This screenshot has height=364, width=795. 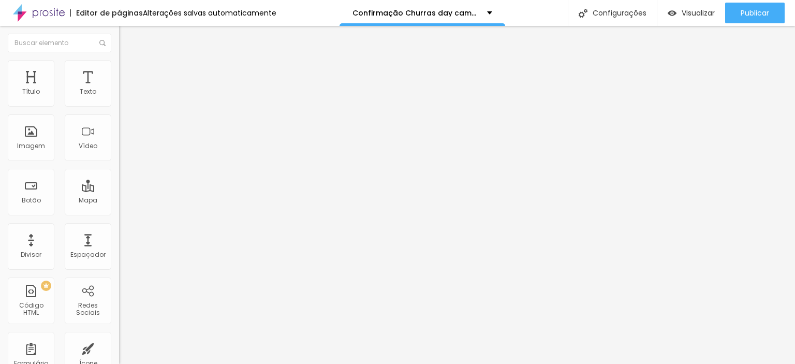 I want to click on div: Mapa, so click(x=88, y=200).